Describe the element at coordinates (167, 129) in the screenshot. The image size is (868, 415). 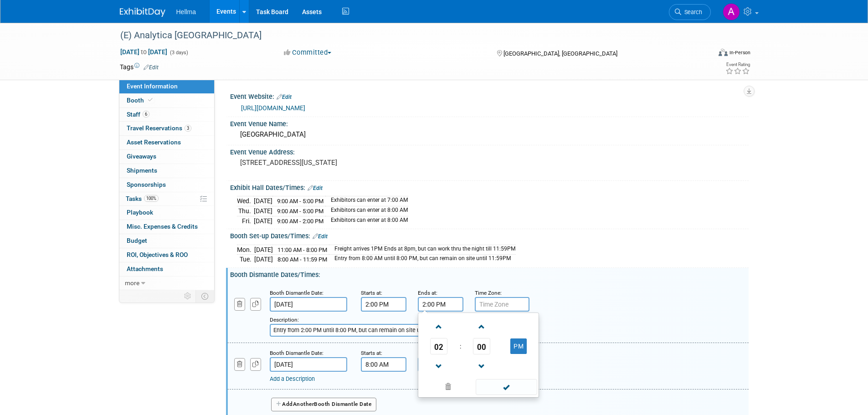
I see `a: Travel Reservations3` at that location.